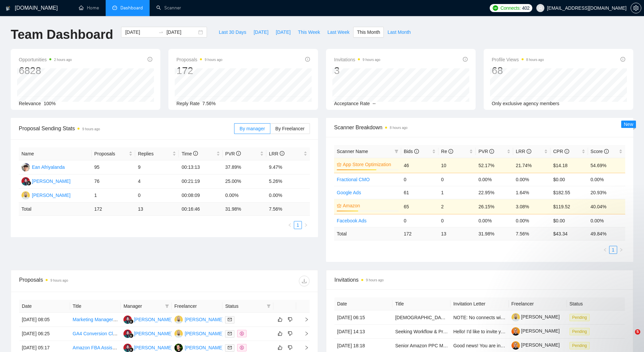 Image resolution: width=644 pixels, height=352 pixels. Describe the element at coordinates (30, 103) in the screenshot. I see `span: Relevance` at that location.